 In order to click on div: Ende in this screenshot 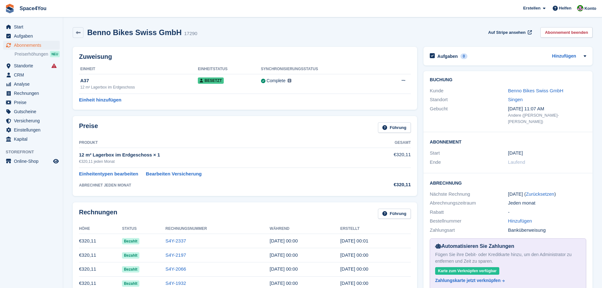, I will do `click(468, 162)`.